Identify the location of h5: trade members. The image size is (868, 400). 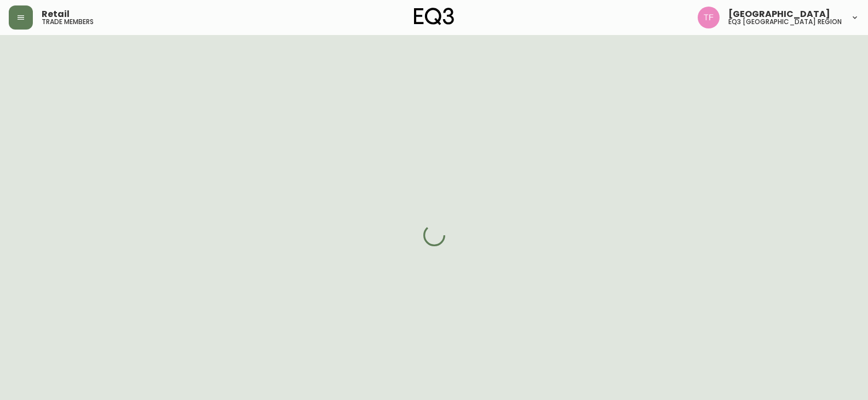
(67, 22).